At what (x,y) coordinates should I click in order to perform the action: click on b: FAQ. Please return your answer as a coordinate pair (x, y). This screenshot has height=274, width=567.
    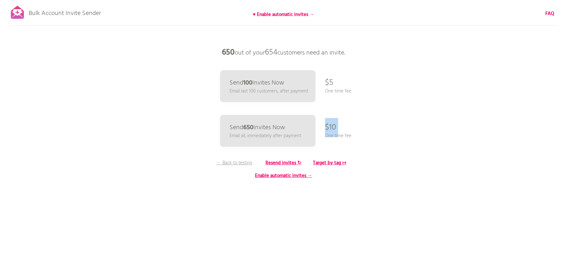
    Looking at the image, I should click on (550, 14).